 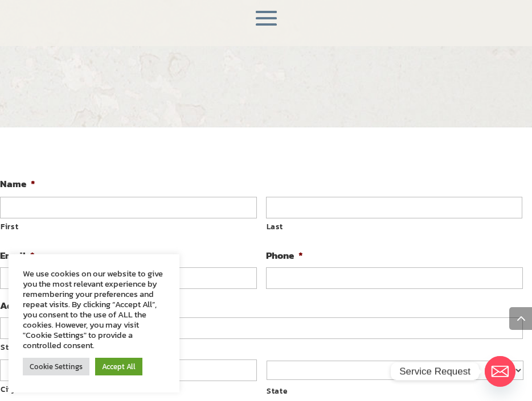 What do you see at coordinates (56, 367) in the screenshot?
I see `a: Cookie Settings` at bounding box center [56, 367].